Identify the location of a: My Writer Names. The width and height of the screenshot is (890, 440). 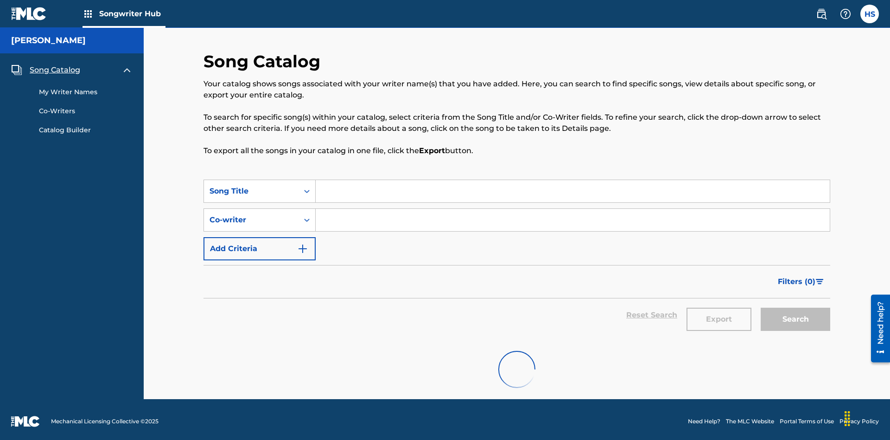
(86, 92).